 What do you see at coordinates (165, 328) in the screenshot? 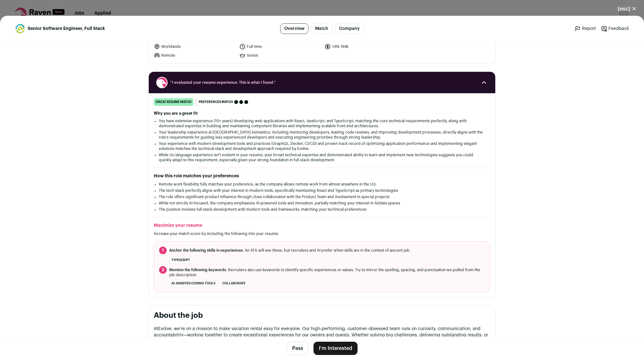
I see `a: Evolve` at bounding box center [165, 328].